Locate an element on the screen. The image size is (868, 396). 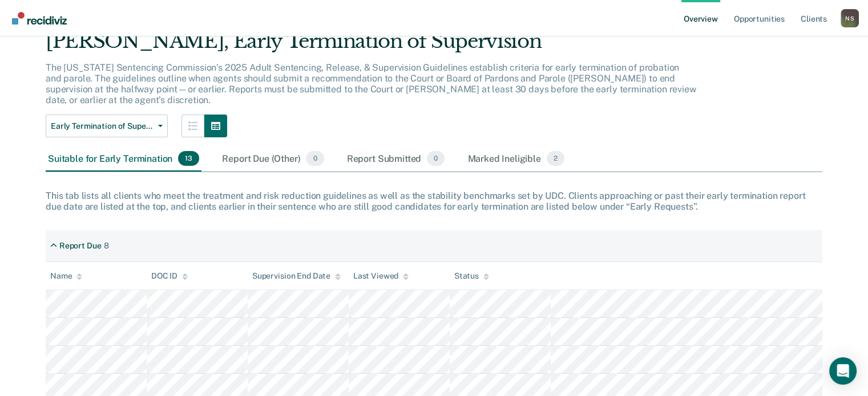
span: 2 is located at coordinates (555, 159).